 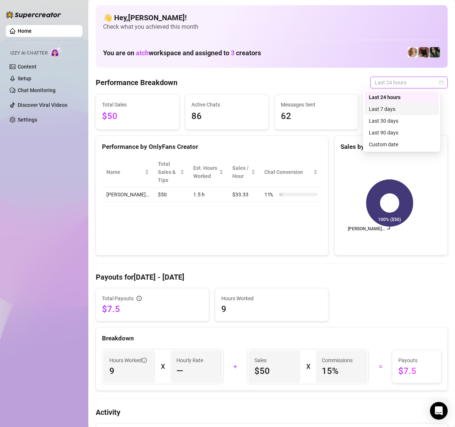 What do you see at coordinates (439, 411) in the screenshot?
I see `div: Open Intercom Messenger` at bounding box center [439, 411].